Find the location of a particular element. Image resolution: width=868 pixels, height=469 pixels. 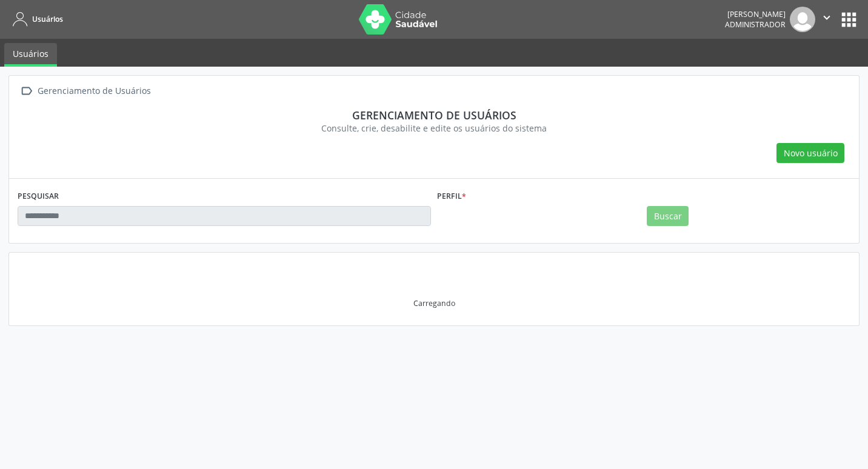

button: apps is located at coordinates (848, 19).